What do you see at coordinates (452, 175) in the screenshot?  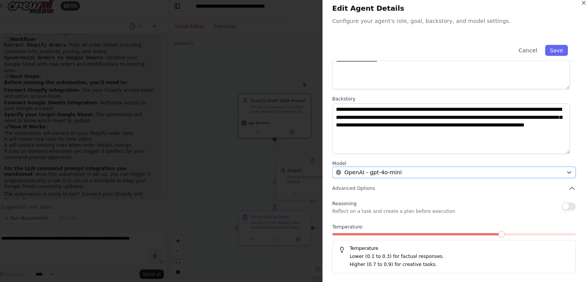 I see `button: OpenAI - gpt-4o-mini` at bounding box center [452, 175].